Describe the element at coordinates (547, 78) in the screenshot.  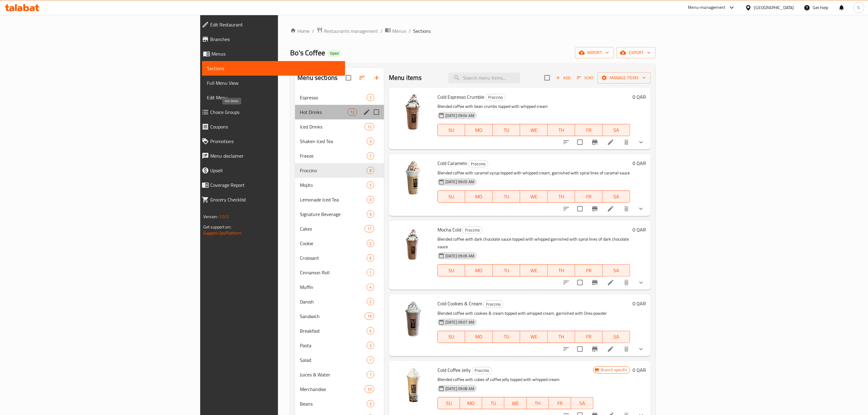
I see `span: Select section` at that location.